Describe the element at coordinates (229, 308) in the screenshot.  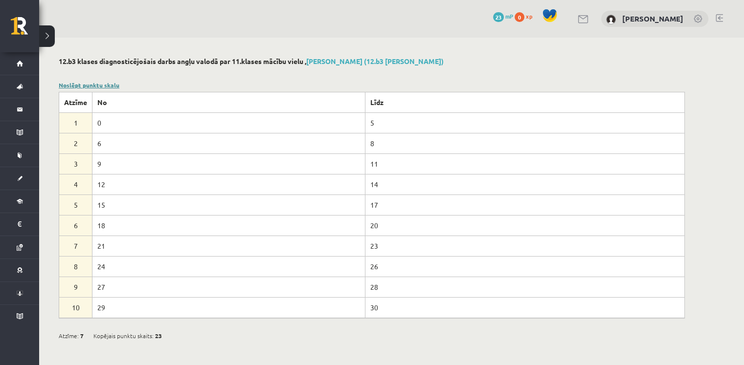
I see `td: 29` at that location.